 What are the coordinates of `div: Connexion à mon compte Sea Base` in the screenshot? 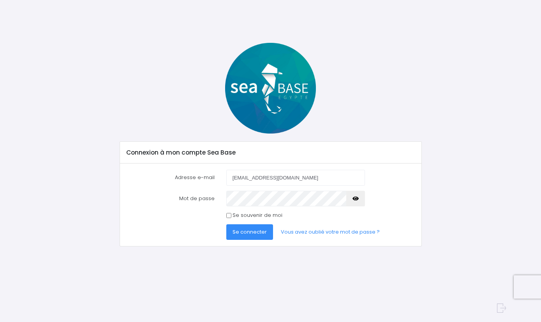 It's located at (271, 153).